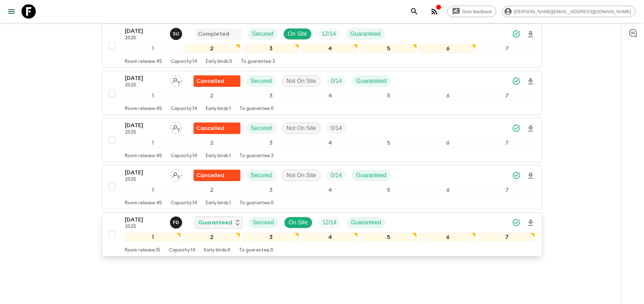 The image size is (644, 304). What do you see at coordinates (177, 33) in the screenshot?
I see `span: Sefa Uz` at bounding box center [177, 33].